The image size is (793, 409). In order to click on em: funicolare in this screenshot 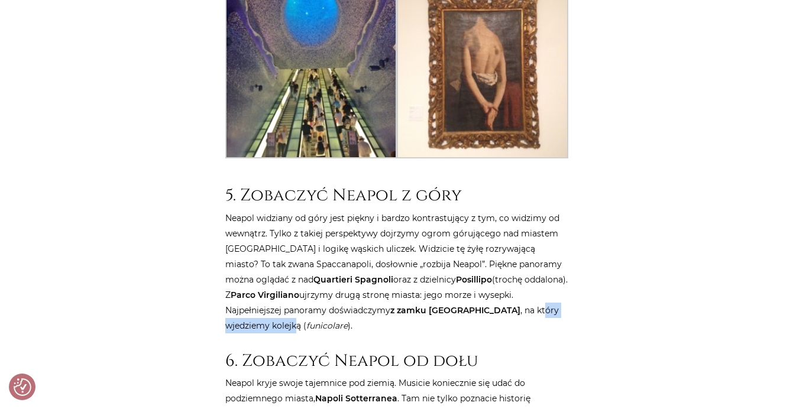, I will do `click(327, 326)`.